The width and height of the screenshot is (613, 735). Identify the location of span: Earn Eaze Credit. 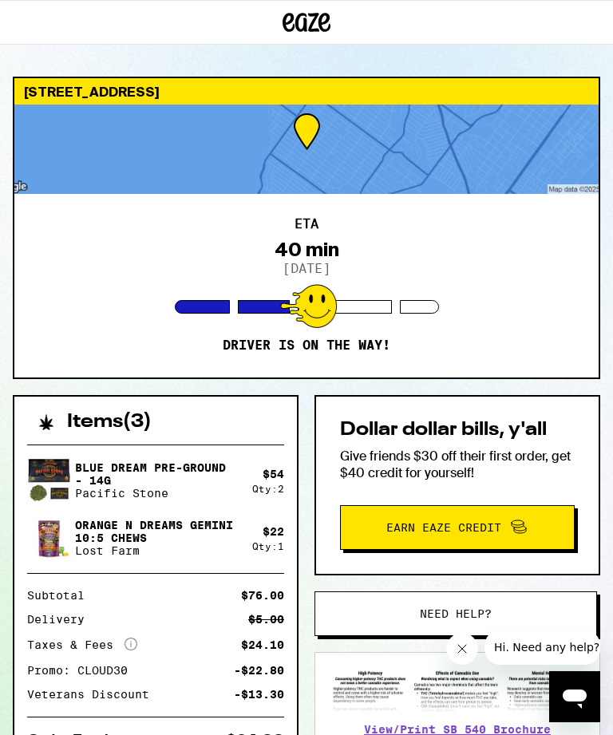
(444, 527).